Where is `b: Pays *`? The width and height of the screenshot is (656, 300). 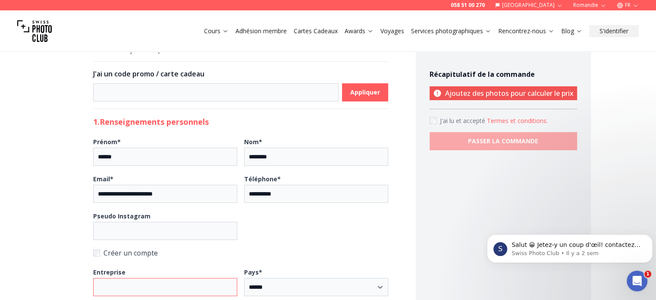
b: Pays * is located at coordinates (253, 272).